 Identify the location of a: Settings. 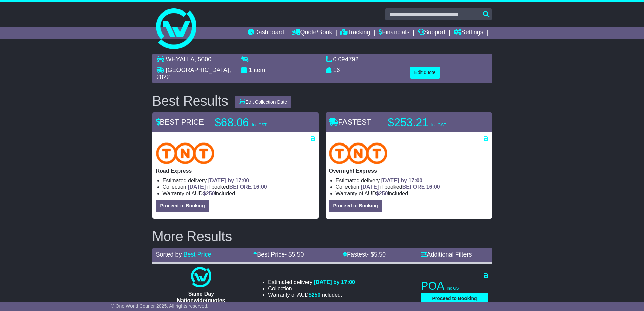
(469, 33).